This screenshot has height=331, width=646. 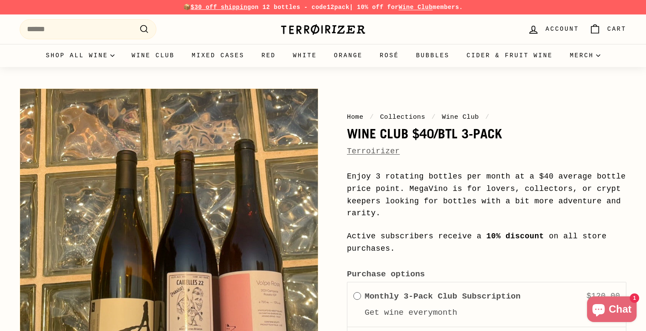 I want to click on p: 📦 on 12 bottles - code | 10% off for members., so click(x=323, y=7).